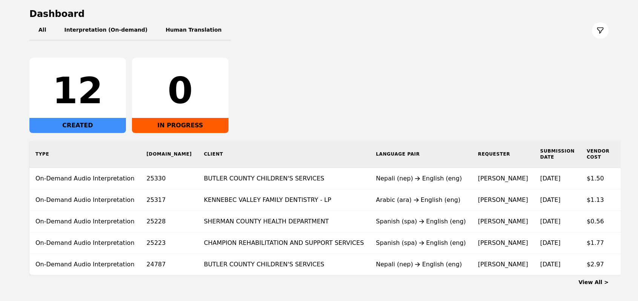  What do you see at coordinates (169, 222) in the screenshot?
I see `td: 25228` at bounding box center [169, 222].